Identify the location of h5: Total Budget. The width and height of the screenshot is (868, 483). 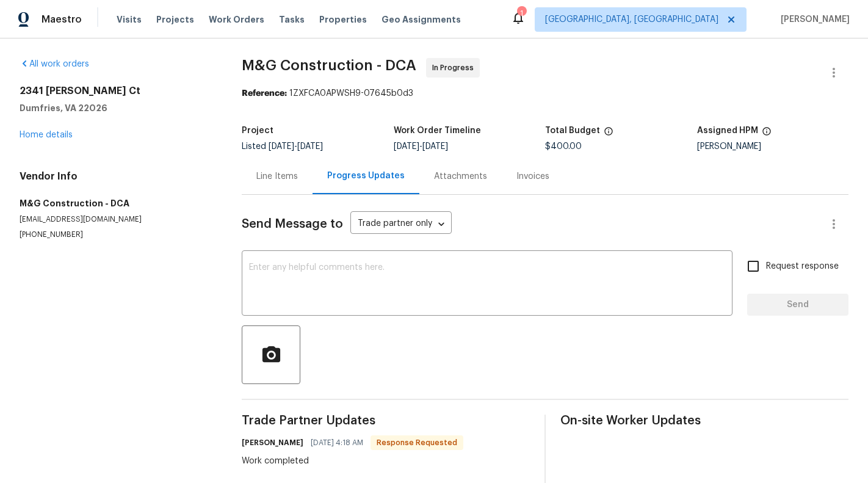
(573, 131).